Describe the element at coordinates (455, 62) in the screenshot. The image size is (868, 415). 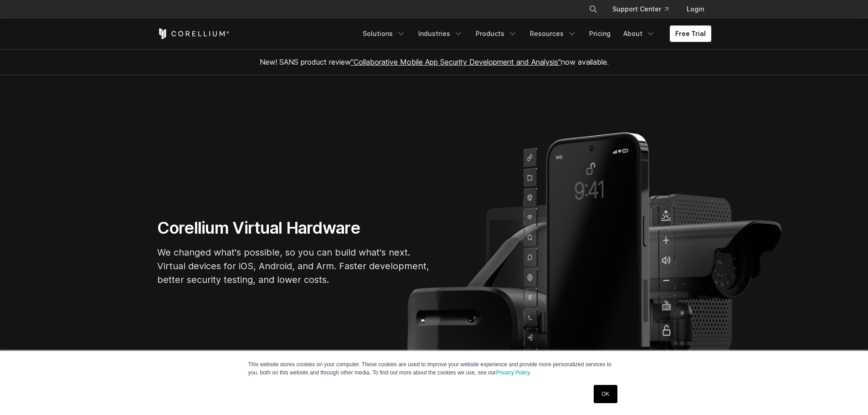
I see `a: "Collaborative Mobile App Security Development and Analysis"` at that location.